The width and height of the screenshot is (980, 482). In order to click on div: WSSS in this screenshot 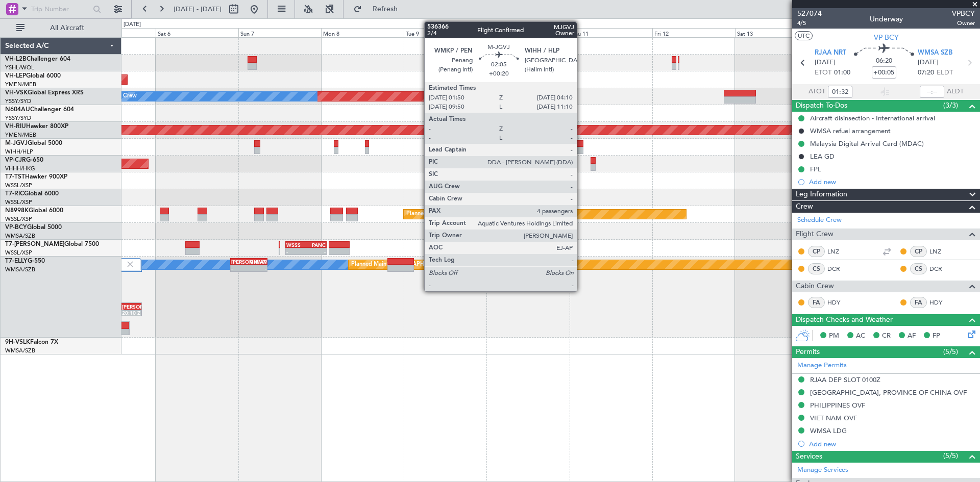, I will do `click(296, 245)`.